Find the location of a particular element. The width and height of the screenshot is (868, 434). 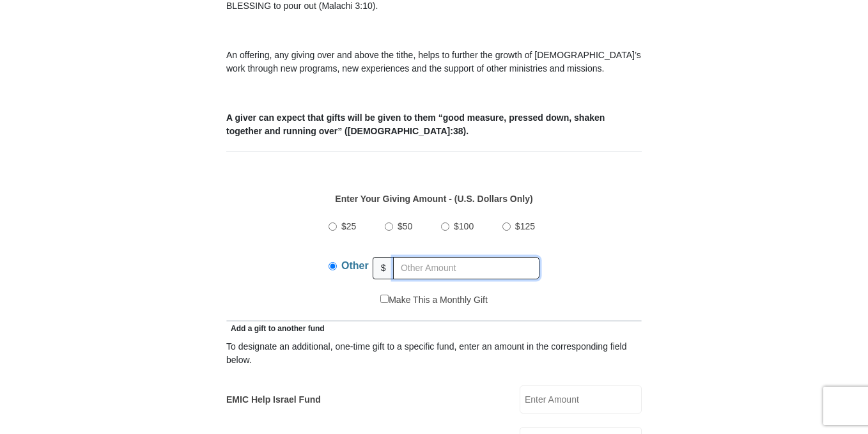

label: EMIC Help Israel Fund is located at coordinates (273, 399).